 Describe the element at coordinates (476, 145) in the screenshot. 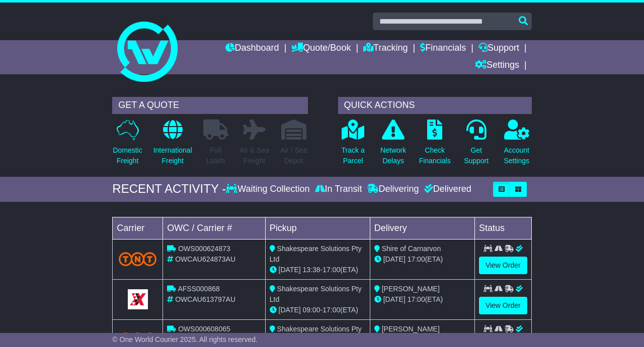

I see `a: GetSupport` at that location.